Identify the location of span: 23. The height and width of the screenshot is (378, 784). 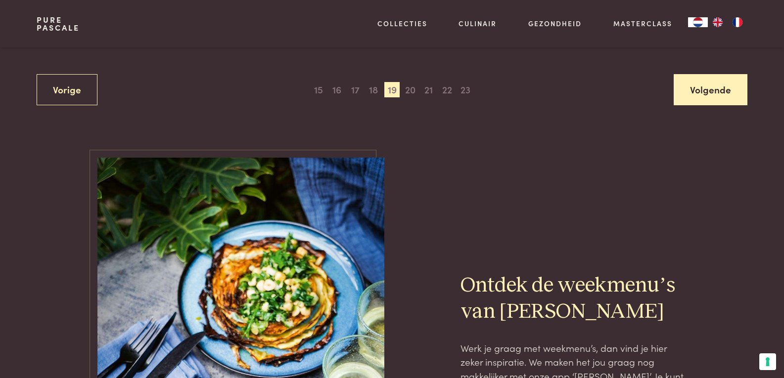
(465, 90).